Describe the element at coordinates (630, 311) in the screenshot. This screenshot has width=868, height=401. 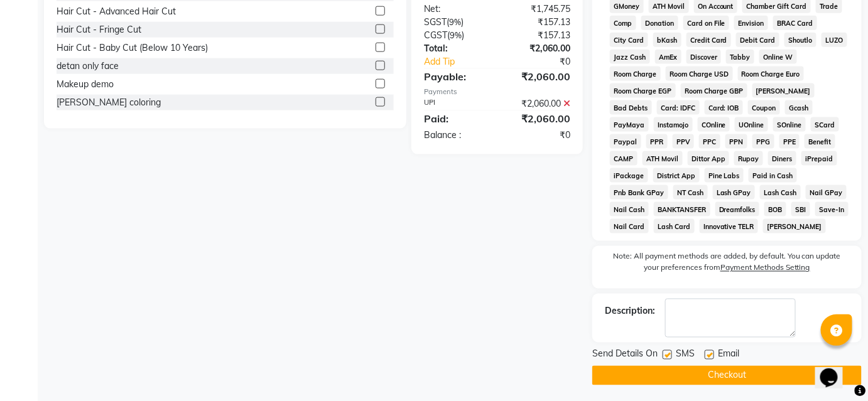
I see `div: Description:` at that location.